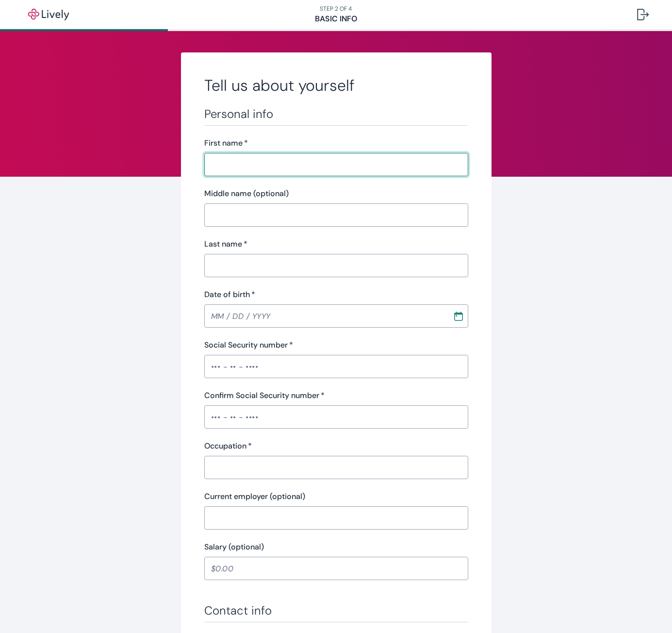 This screenshot has width=672, height=633. What do you see at coordinates (458, 316) in the screenshot?
I see `svg: Calendar` at bounding box center [458, 316].